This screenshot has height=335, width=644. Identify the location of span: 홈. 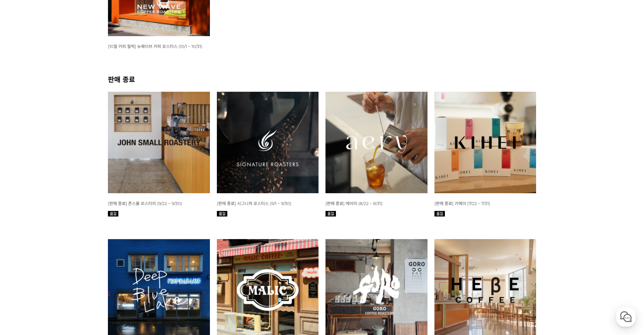
(24, 234).